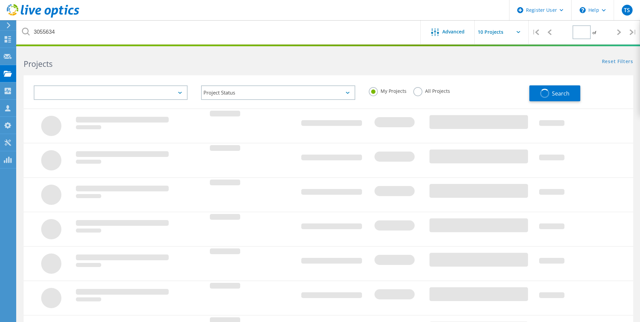  Describe the element at coordinates (618, 62) in the screenshot. I see `a: Reset Filters` at that location.